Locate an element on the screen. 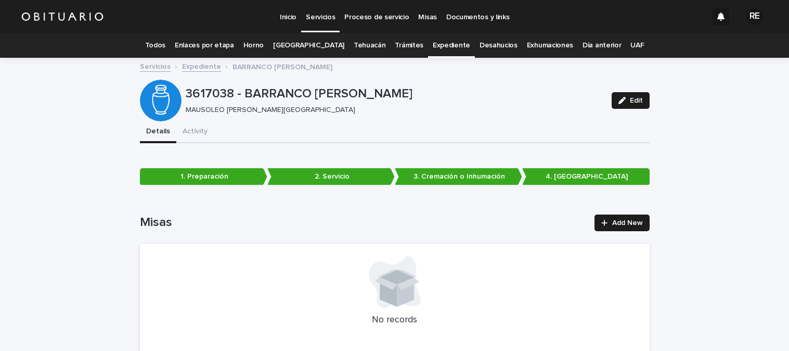 The image size is (789, 351). button: Activity is located at coordinates (195, 132).